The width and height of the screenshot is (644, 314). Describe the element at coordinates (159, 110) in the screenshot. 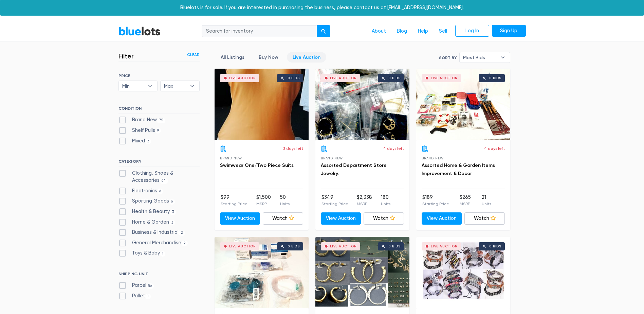

I see `h6: CONDITION` at that location.